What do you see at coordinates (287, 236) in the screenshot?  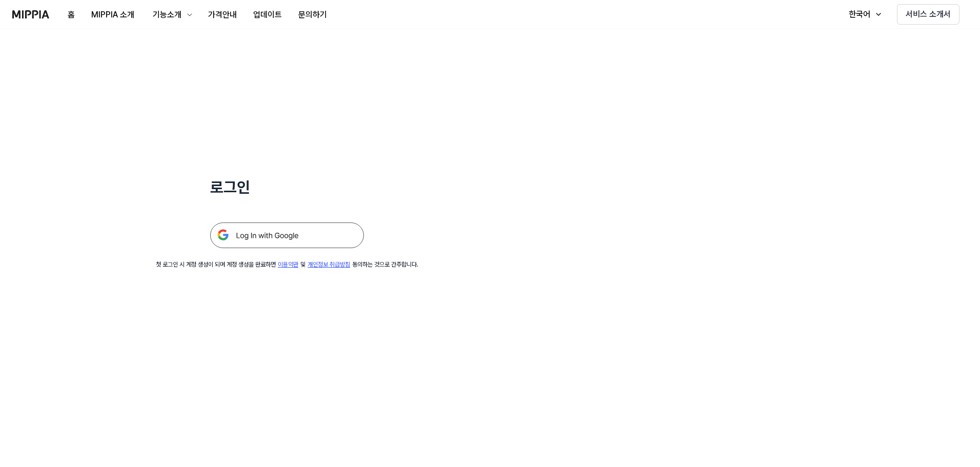 I see `img: 구글 로그인 버튼` at bounding box center [287, 236].